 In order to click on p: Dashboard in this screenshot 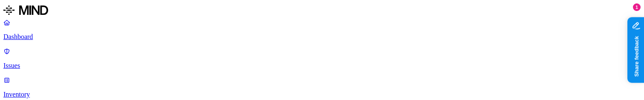, I will do `click(322, 37)`.